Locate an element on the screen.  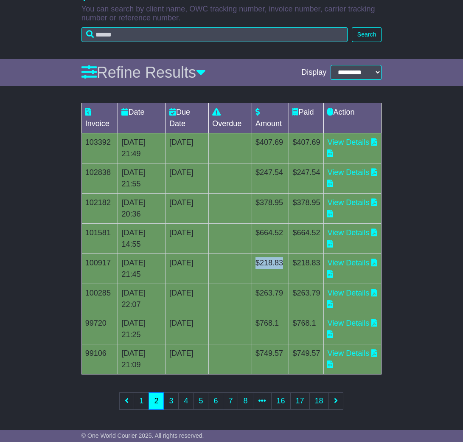
a: 8 is located at coordinates (245, 400).